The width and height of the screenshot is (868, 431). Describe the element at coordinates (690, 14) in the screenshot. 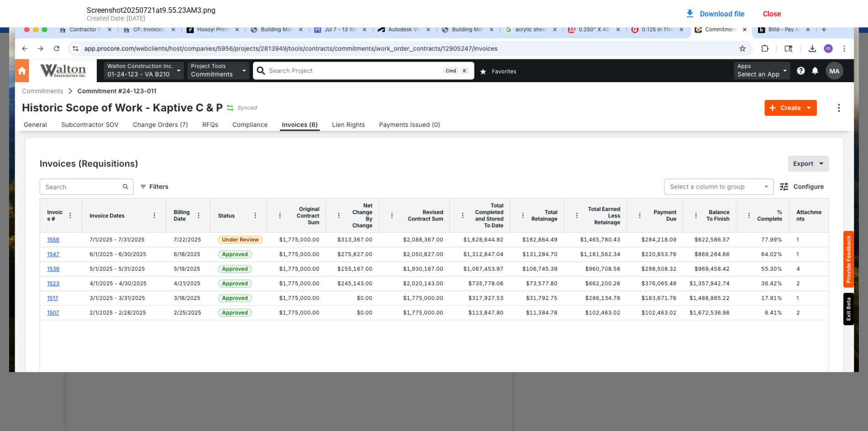

I see `mat-icon: download` at that location.